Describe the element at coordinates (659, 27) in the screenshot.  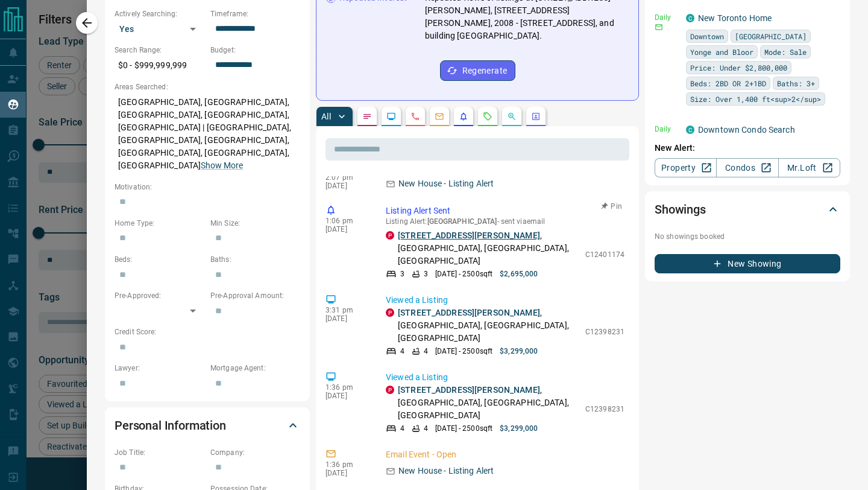
I see `svg: Email` at that location.